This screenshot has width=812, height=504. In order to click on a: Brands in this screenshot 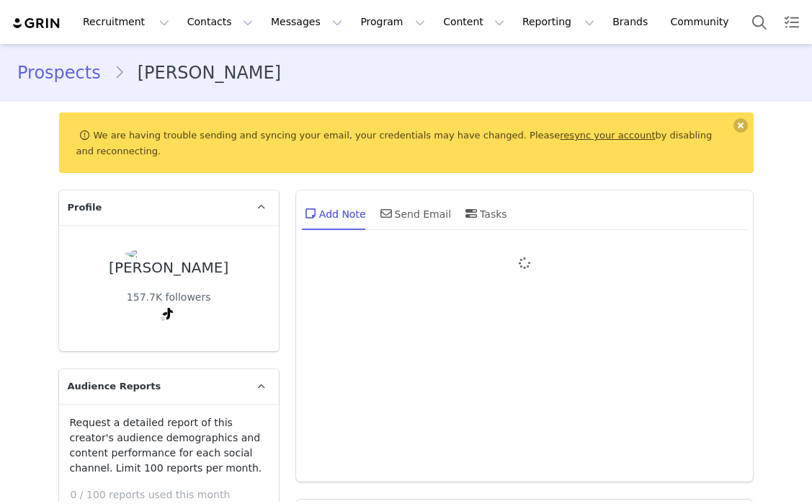, I will do `click(632, 22)`.